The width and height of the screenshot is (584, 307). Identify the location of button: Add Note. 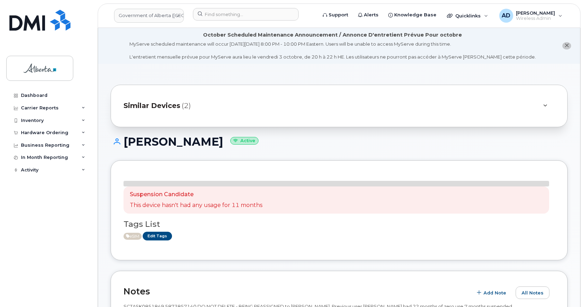
(492, 293).